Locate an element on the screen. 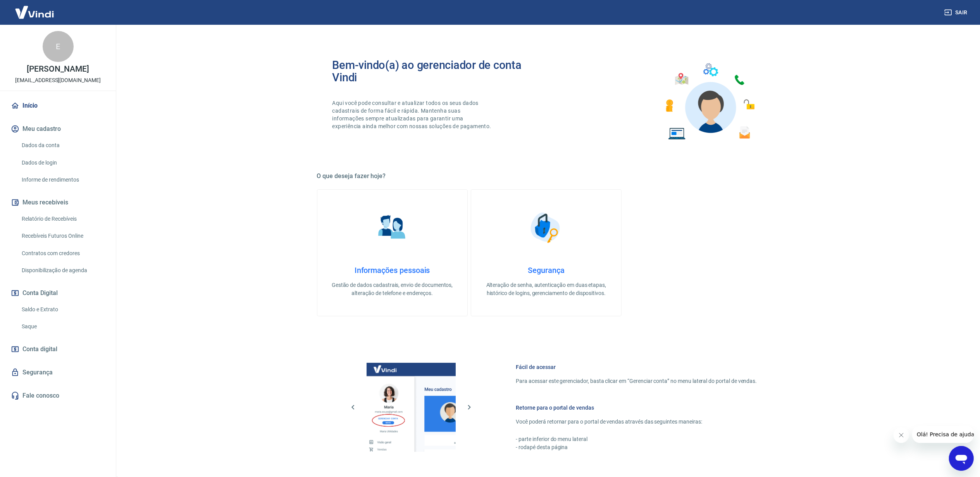 The width and height of the screenshot is (980, 477). span: Conta digital is located at coordinates (40, 350).